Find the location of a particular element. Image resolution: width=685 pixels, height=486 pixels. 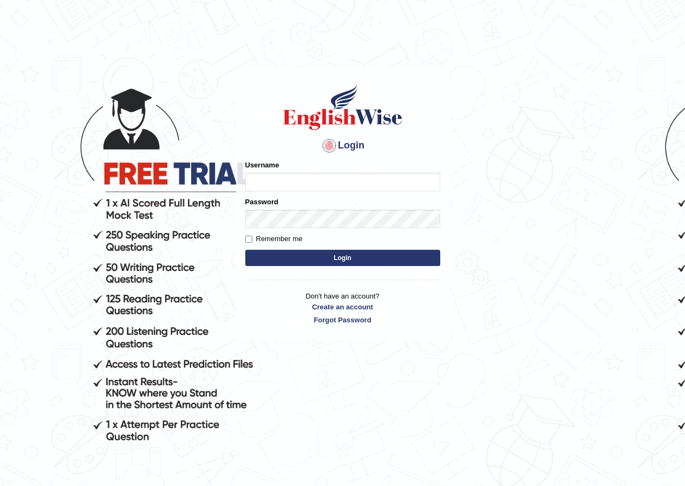

img: Logo of English Wise sign in for intelligent practice with AI is located at coordinates (343, 107).